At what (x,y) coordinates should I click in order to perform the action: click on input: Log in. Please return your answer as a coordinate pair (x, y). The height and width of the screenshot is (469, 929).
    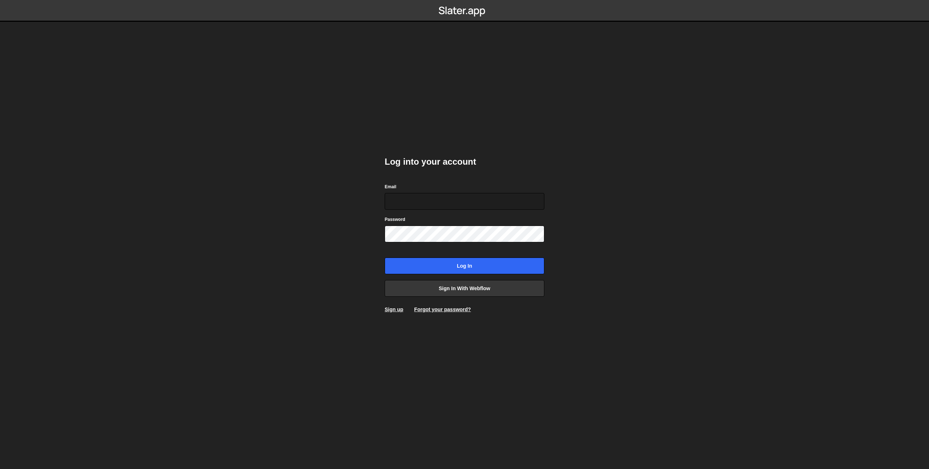
    Looking at the image, I should click on (465, 266).